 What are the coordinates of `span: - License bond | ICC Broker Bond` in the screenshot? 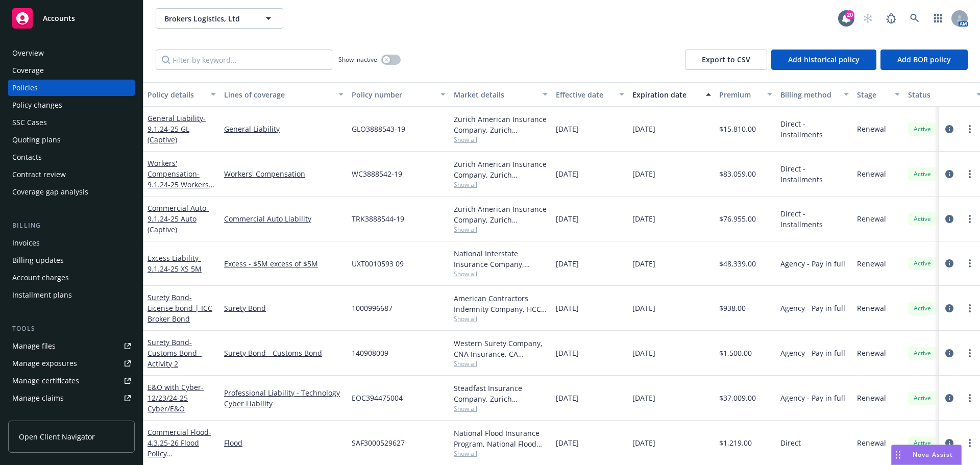 It's located at (180, 308).